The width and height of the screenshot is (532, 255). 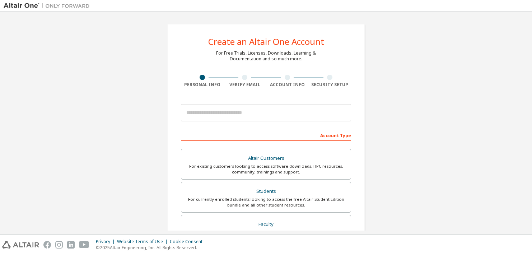 I want to click on div: For faculty & administrators of academic institutions administering students and accessing softwa..., so click(x=266, y=235).